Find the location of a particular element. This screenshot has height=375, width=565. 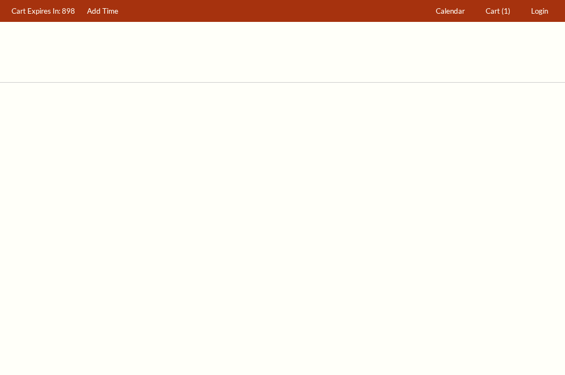

span: 898 is located at coordinates (68, 11).